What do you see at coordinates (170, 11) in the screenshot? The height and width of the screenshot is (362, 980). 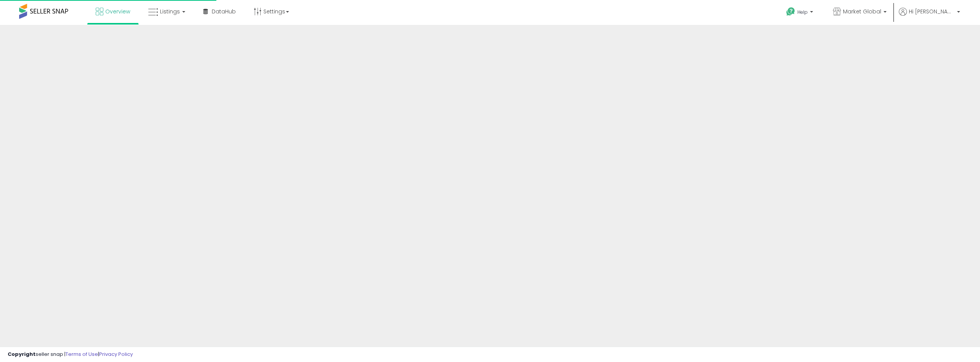 I see `span: Listings` at bounding box center [170, 11].